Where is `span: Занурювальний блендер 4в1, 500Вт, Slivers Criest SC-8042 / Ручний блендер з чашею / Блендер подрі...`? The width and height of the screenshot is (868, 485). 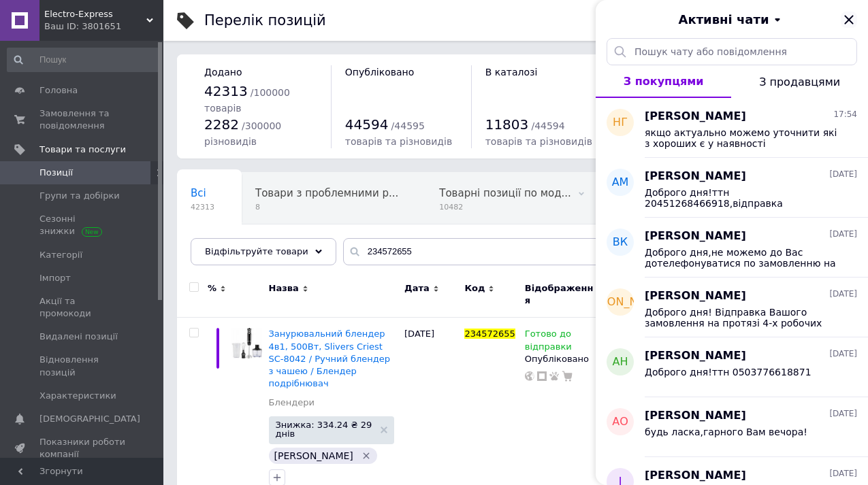 span: Занурювальний блендер 4в1, 500Вт, Slivers Criest SC-8042 / Ручний блендер з чашею / Блендер подрі... is located at coordinates (330, 359).